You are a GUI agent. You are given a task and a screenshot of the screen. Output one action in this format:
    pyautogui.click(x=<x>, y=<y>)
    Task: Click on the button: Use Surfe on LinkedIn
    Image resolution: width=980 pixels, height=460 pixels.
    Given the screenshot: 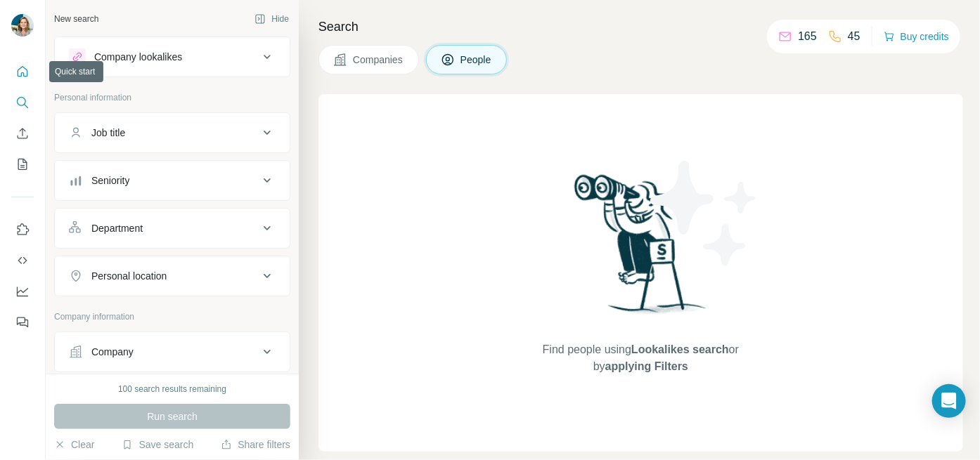 What is the action you would take?
    pyautogui.click(x=23, y=230)
    